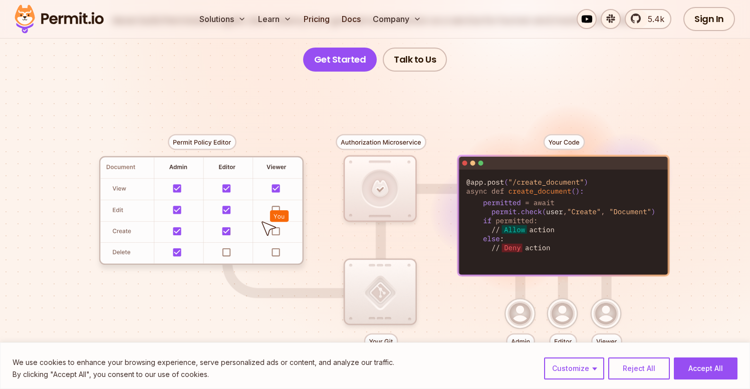 Image resolution: width=750 pixels, height=389 pixels. Describe the element at coordinates (340, 60) in the screenshot. I see `a: Get Started` at that location.